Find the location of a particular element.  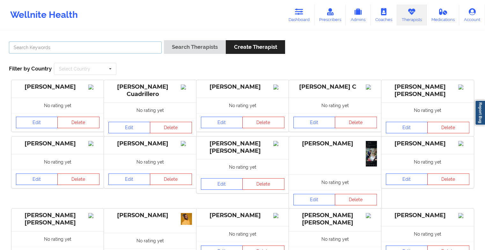

a: Dashboard is located at coordinates (299, 15).